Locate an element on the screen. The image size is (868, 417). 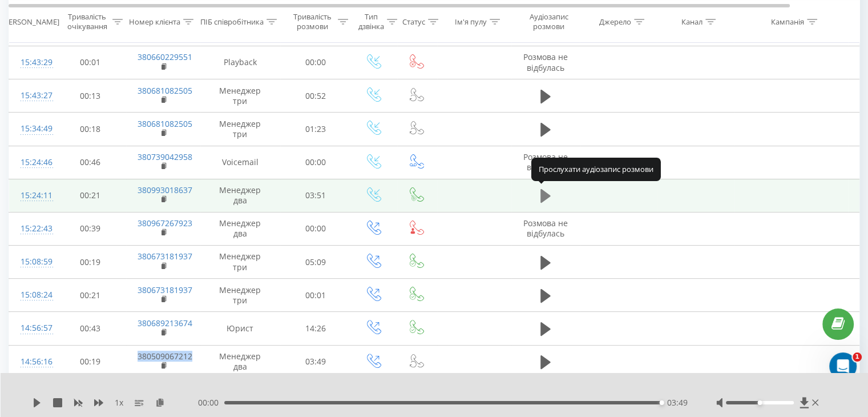
td: 14:26 is located at coordinates (316, 328).